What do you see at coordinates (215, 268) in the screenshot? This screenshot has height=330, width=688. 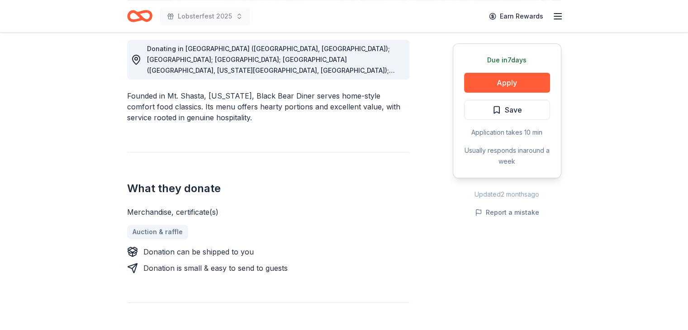 I see `div: Donation is small & easy to send to guests` at bounding box center [215, 268].